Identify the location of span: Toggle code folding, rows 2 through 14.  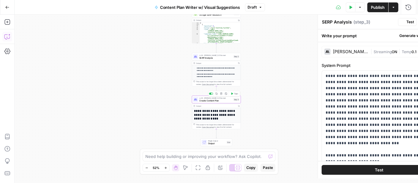
(198, 24).